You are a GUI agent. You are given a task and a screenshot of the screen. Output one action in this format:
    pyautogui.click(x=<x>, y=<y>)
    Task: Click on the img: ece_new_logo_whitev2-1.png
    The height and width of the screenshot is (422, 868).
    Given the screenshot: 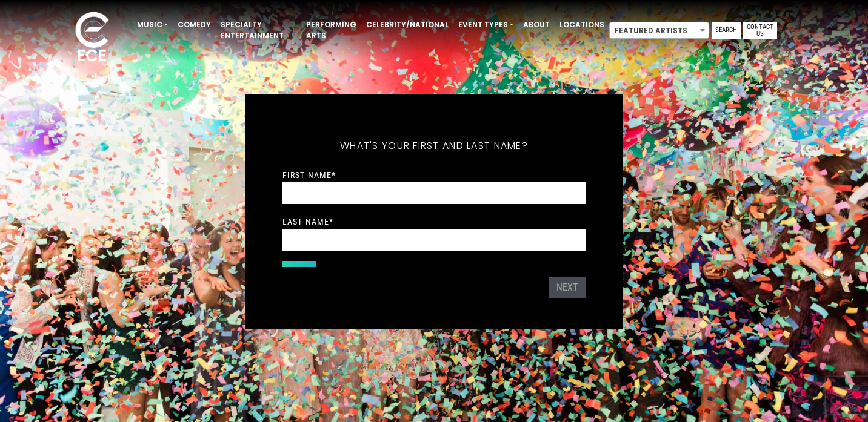 What is the action you would take?
    pyautogui.click(x=92, y=37)
    